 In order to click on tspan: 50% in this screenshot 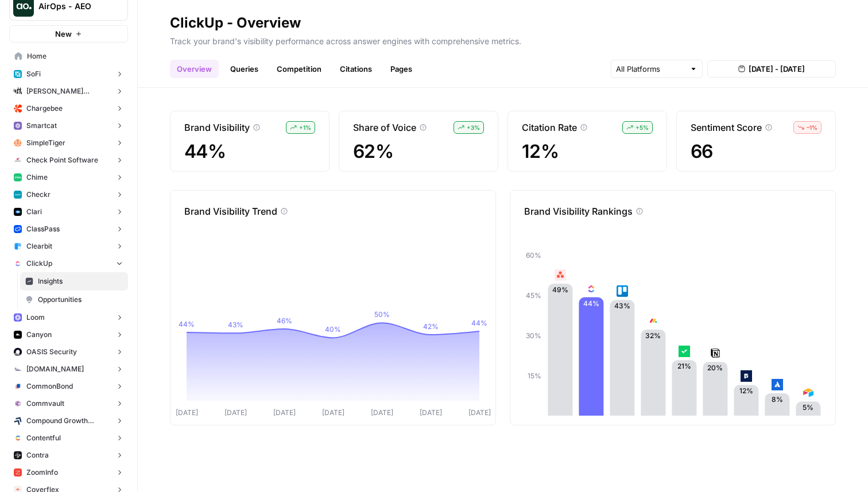, I will do `click(382, 314)`.